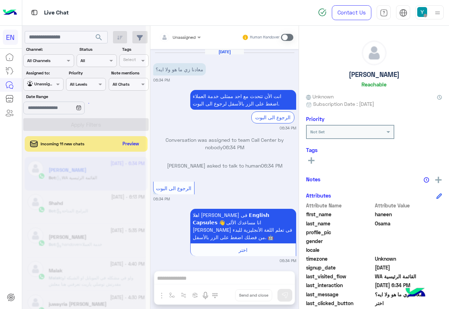  What do you see at coordinates (351, 13) in the screenshot?
I see `a: Contact Us` at bounding box center [351, 13].